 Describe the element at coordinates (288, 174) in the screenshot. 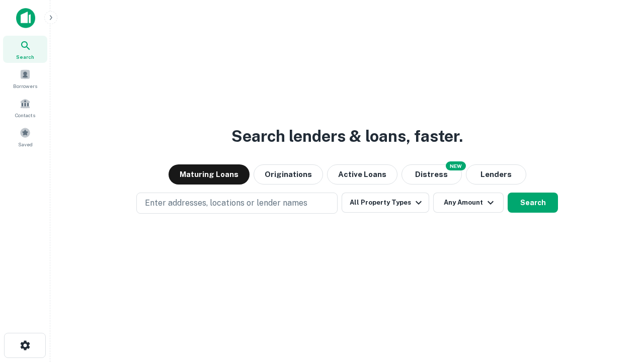

I see `button: Originations` at that location.